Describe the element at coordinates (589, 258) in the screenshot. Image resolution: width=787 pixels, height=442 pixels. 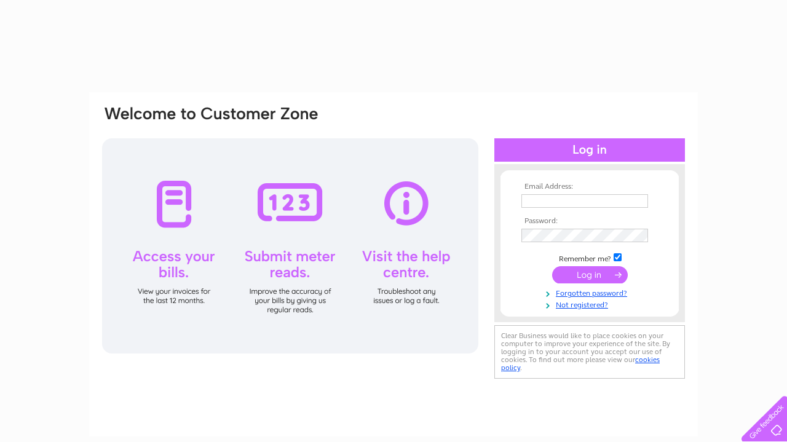
I see `td: Remember me?` at that location.